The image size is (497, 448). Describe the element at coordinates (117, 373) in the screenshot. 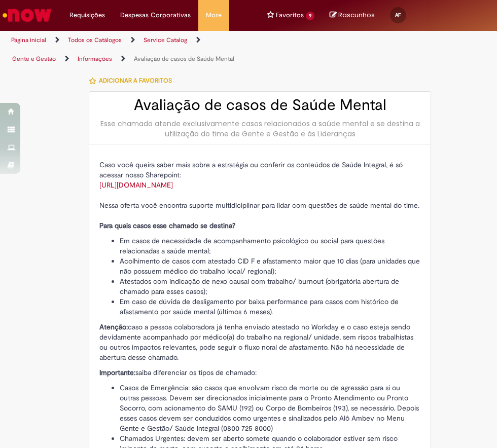

I see `strong: Importante:` at that location.